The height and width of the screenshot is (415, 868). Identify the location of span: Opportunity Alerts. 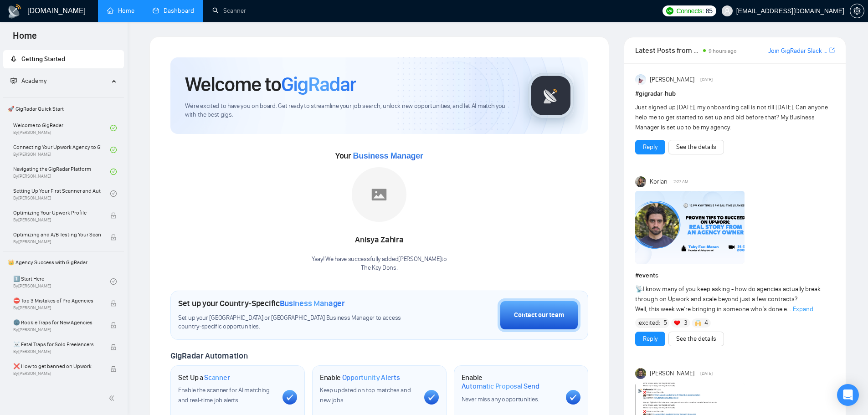
(371, 378).